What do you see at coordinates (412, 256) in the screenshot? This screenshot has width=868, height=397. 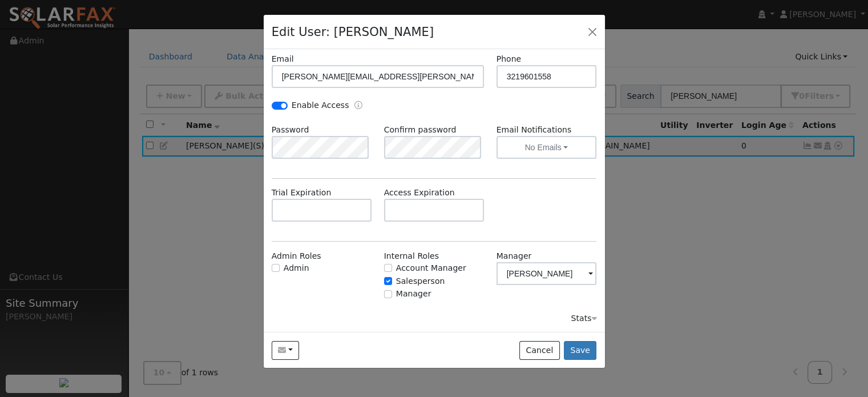 I see `label: Internal Roles` at bounding box center [412, 256].